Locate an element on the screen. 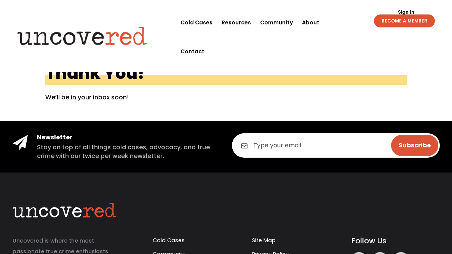 The width and height of the screenshot is (452, 254). h5: Stay on top of all things cold cases, advocacy, and true crime with our twice per week newsletter. is located at coordinates (129, 152).